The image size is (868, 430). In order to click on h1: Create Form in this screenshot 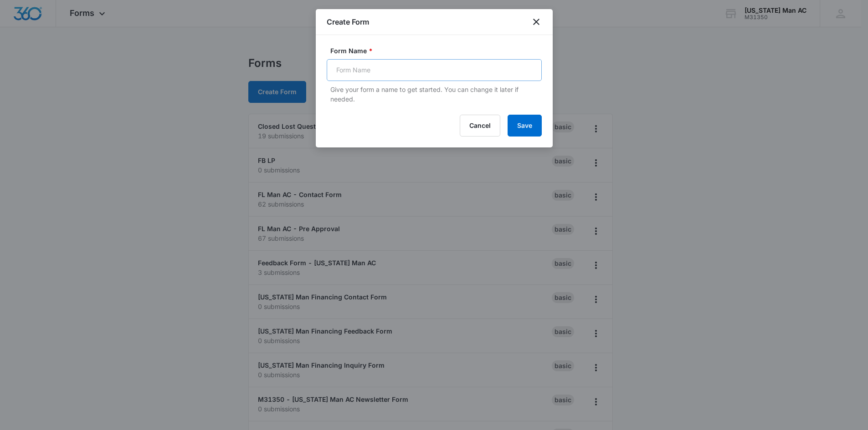, I will do `click(348, 22)`.